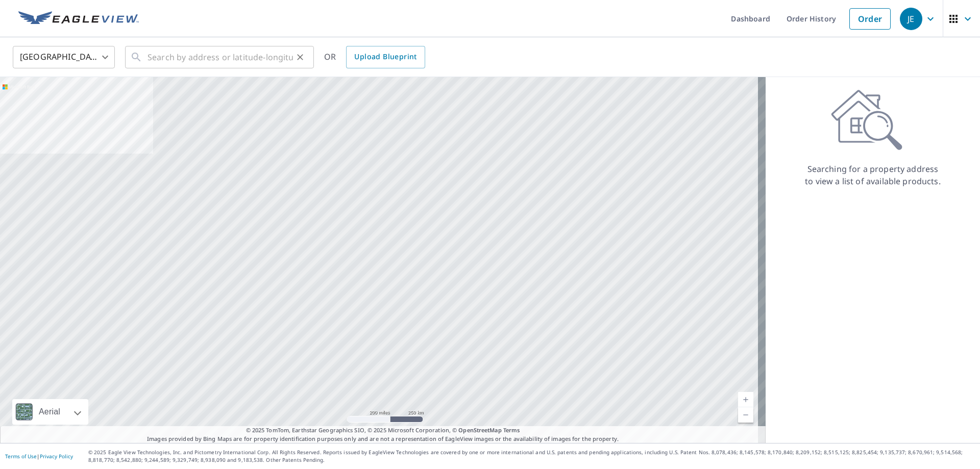 Image resolution: width=980 pixels, height=469 pixels. Describe the element at coordinates (746, 399) in the screenshot. I see `a: Current Level 5, Zoom In` at that location.